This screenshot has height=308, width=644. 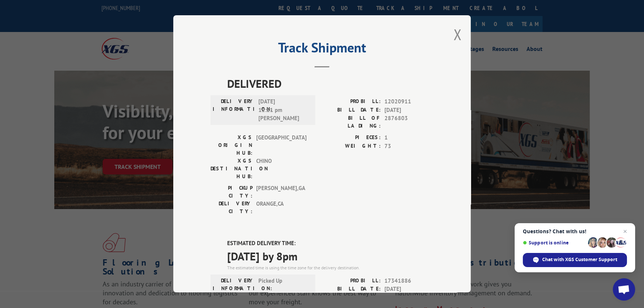 What do you see at coordinates (231, 145) in the screenshot?
I see `label: XGS ORIGIN HUB:` at bounding box center [231, 145].